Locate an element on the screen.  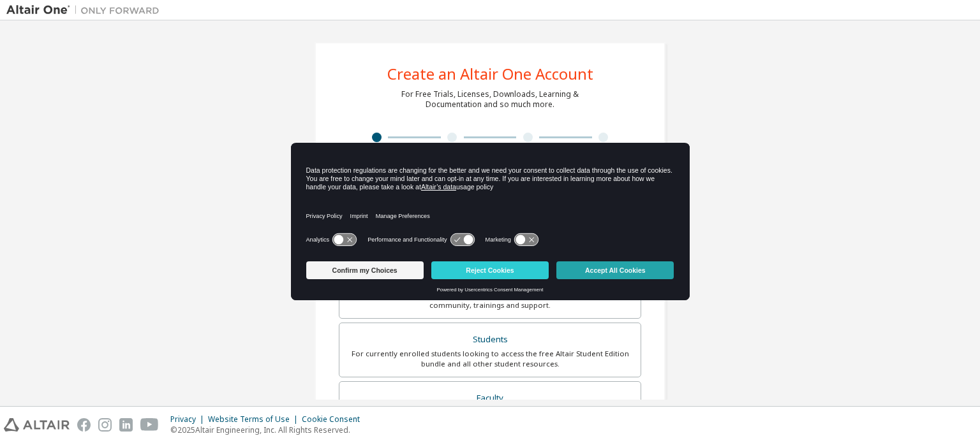
div: For currently enrolled students looking to access the free Altair Student Edition bundle and all ... is located at coordinates (490, 359).